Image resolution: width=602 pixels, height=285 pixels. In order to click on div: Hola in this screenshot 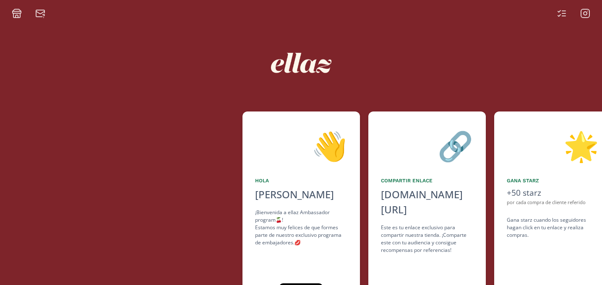, I will do `click(301, 181)`.